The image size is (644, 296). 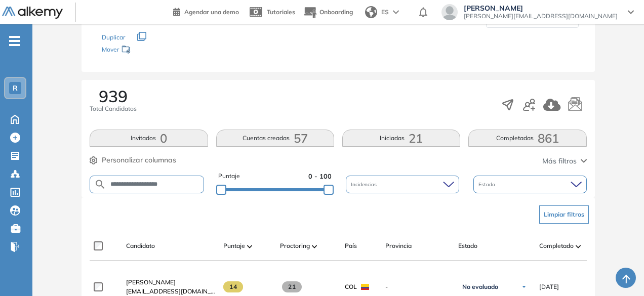 What do you see at coordinates (563, 215) in the screenshot?
I see `button: Limpiar filtros` at bounding box center [563, 215].